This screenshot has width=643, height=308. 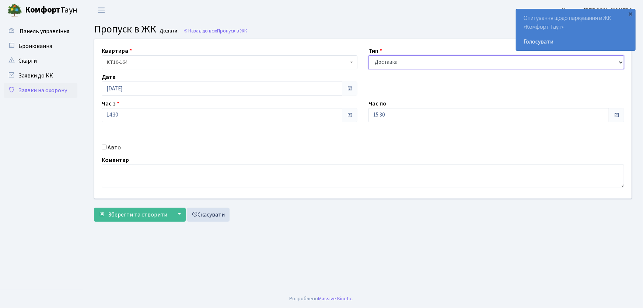 I want to click on label: Дата, so click(x=109, y=77).